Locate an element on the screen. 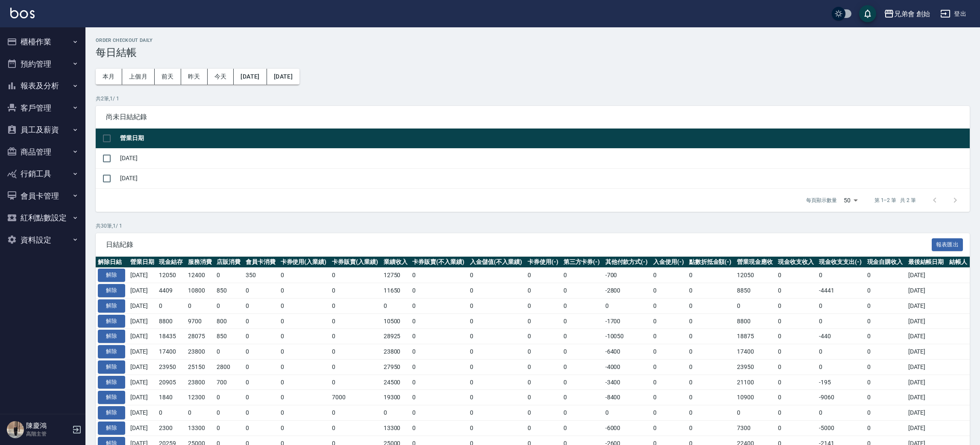 The width and height of the screenshot is (980, 445). th: 現金自購收入 is located at coordinates (886, 262).